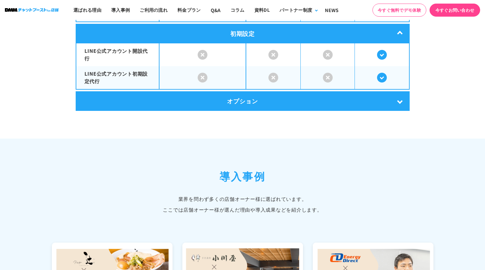 The image size is (485, 270). What do you see at coordinates (243, 204) in the screenshot?
I see `p: 業界を問わず多くの店舗オーナー様に選ばれています。 ここでは店舗オーナー様が選んだ理由や導入成果などを紹介します。` at bounding box center [243, 204].